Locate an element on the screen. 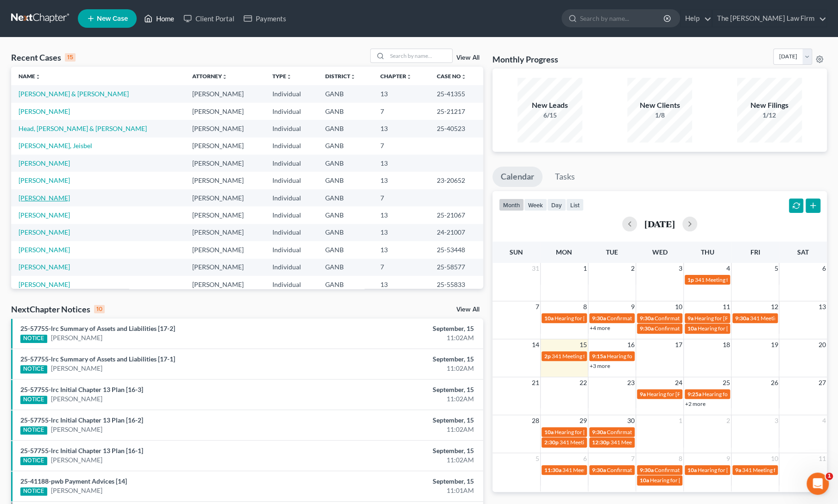 This screenshot has width=838, height=504. td: 25-53448 is located at coordinates (455, 249).